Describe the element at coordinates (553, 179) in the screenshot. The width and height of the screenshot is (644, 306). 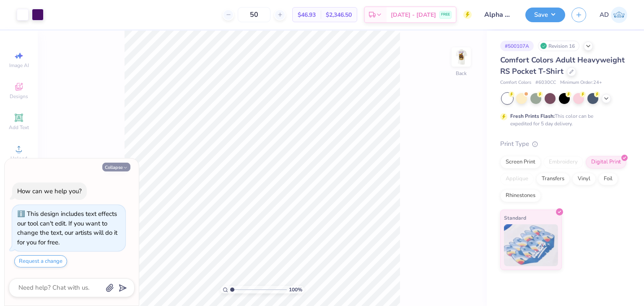
I see `div: Transfers` at that location.